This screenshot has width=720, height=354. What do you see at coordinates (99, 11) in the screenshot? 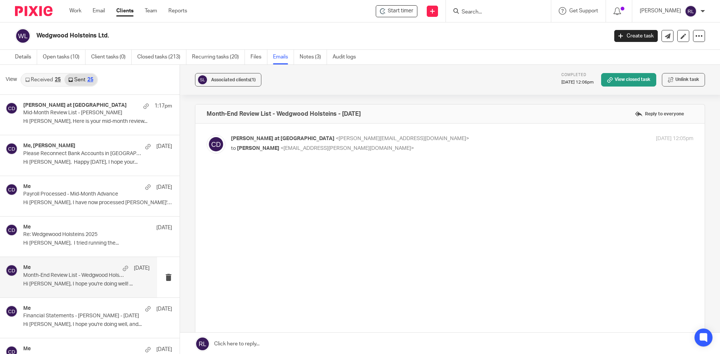
I see `a: Email` at bounding box center [99, 11].